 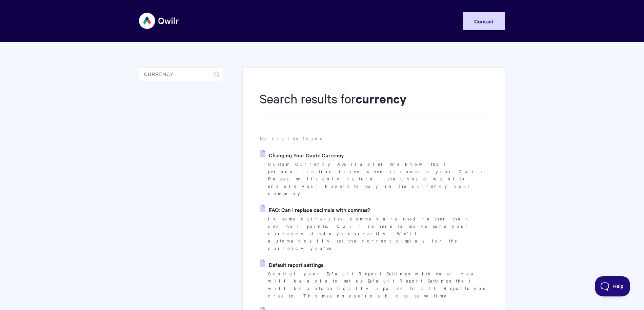 I want to click on h1: Search results for, so click(x=373, y=105).